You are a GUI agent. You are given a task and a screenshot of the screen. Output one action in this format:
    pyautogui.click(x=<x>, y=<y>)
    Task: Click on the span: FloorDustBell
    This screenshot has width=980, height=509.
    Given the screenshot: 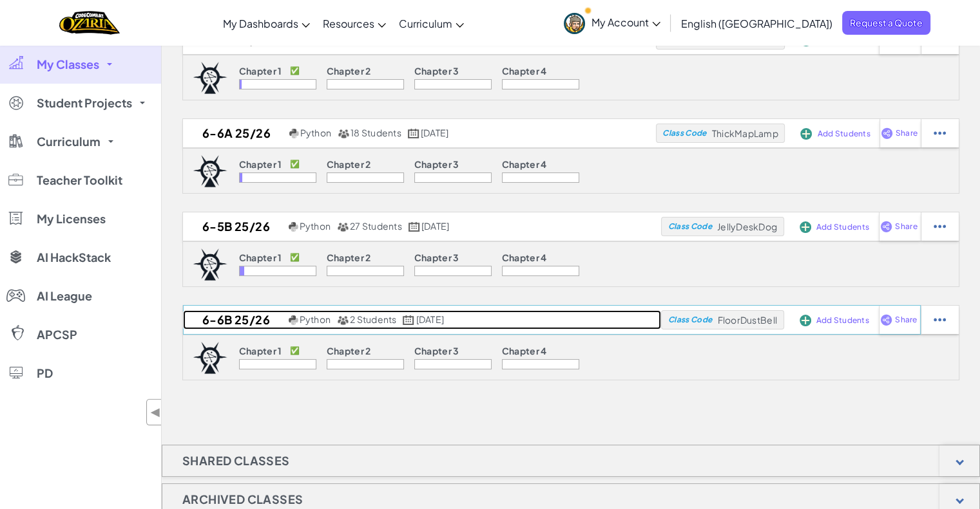 What is the action you would take?
    pyautogui.click(x=747, y=320)
    